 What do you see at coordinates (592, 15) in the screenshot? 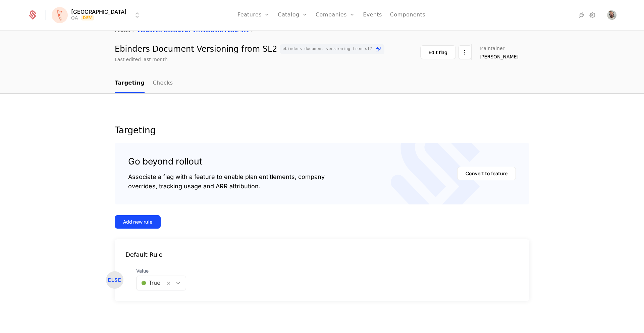
I see `a: Settings` at bounding box center [592, 15].